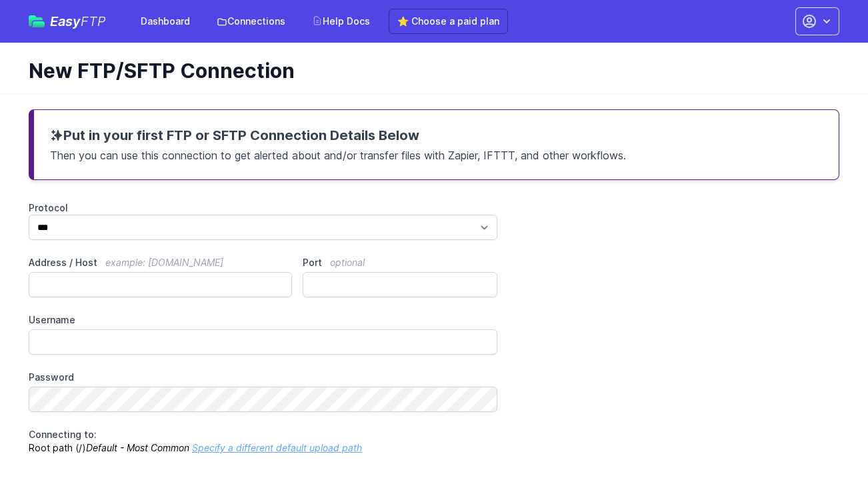 The height and width of the screenshot is (478, 868). Describe the element at coordinates (348, 262) in the screenshot. I see `span: optional` at that location.